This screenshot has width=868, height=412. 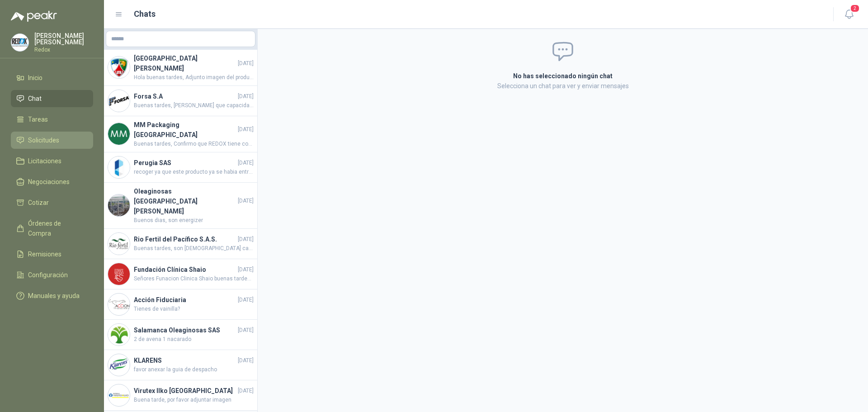 What do you see at coordinates (52, 203) in the screenshot?
I see `a: Cotizar` at bounding box center [52, 203].